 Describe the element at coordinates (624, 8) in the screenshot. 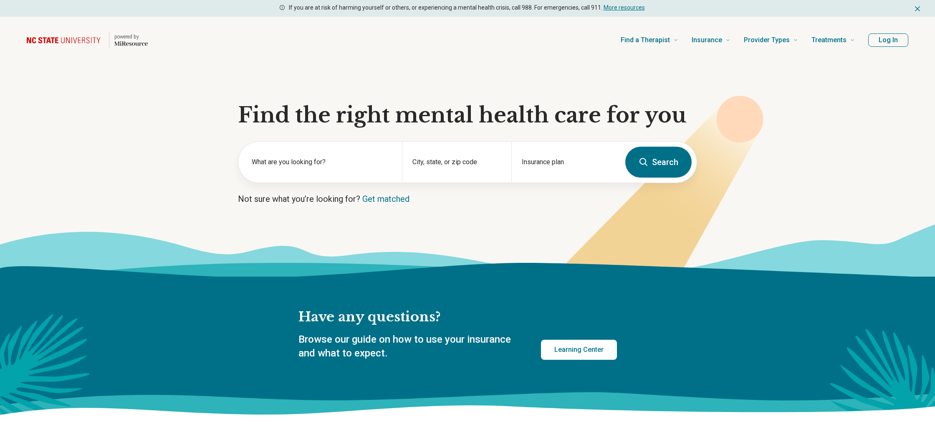

I see `a: More resources` at that location.